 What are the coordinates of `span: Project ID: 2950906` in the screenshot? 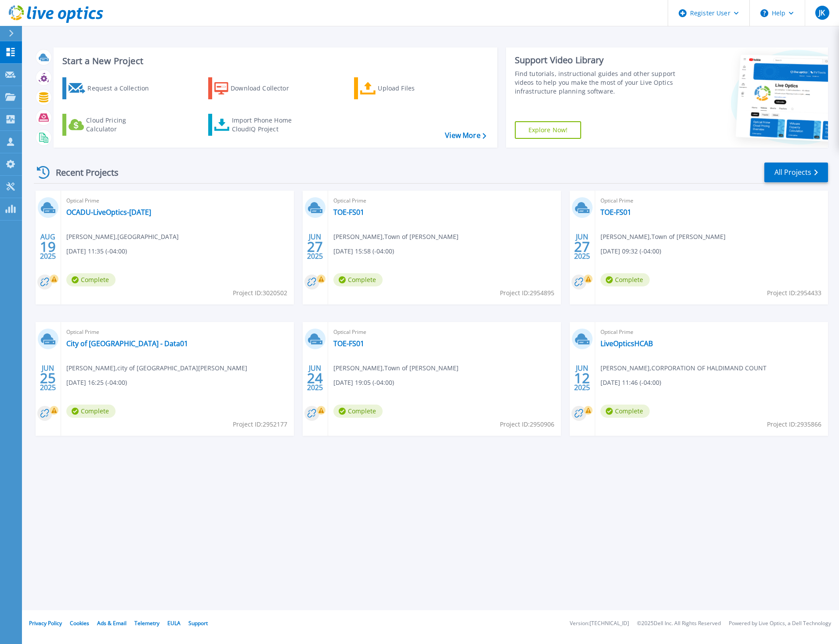 It's located at (527, 424).